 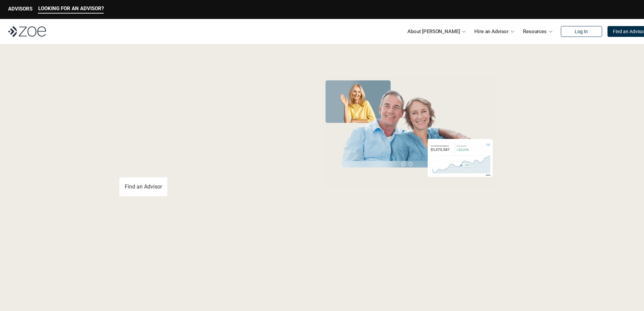 I want to click on em: The information in the visuals above is for illustrative purposes only and does not represent an ..., so click(x=409, y=193).